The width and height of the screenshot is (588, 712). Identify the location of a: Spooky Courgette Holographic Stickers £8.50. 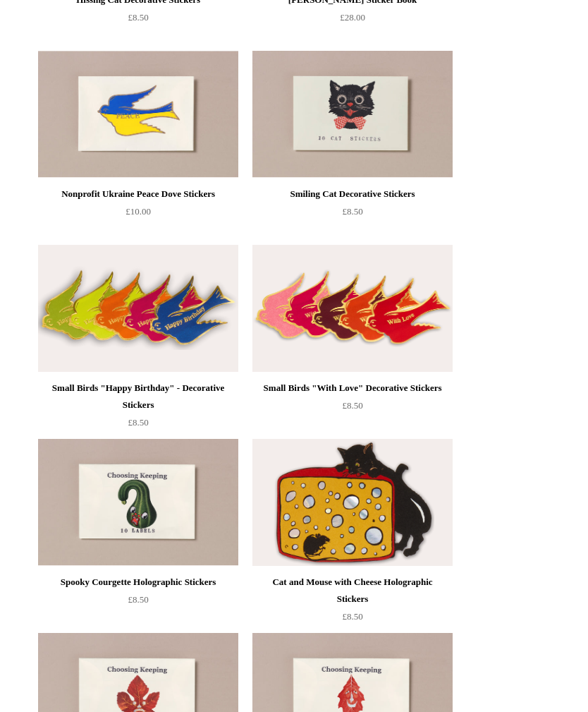
(138, 603).